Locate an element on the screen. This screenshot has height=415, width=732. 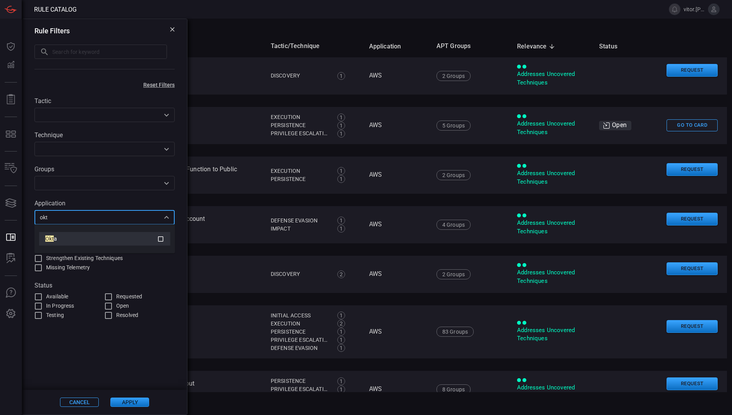
div: 8 Groups is located at coordinates (454, 389).